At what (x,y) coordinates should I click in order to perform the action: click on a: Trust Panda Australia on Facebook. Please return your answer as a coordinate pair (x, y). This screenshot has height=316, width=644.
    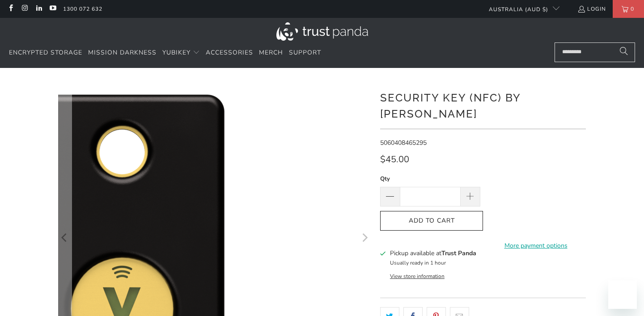
    Looking at the image, I should click on (10, 9).